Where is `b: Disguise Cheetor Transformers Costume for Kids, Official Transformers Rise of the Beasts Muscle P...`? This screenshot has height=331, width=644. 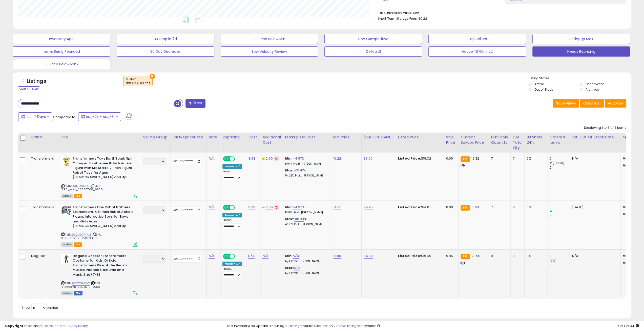
b: Disguise Cheetor Transformers Costume for Kids, Official Transformers Rise of the Beasts Muscle P... is located at coordinates (104, 267).